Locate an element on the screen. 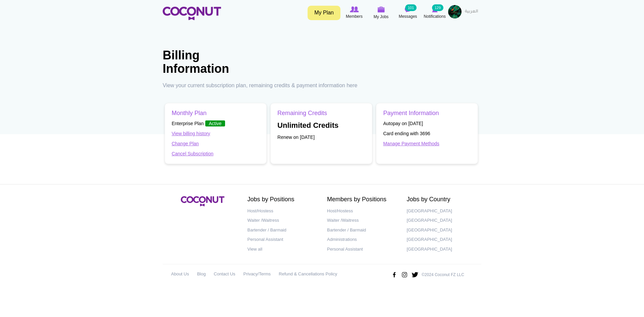 The image size is (644, 317). a: Privacy/Terms is located at coordinates (257, 274).